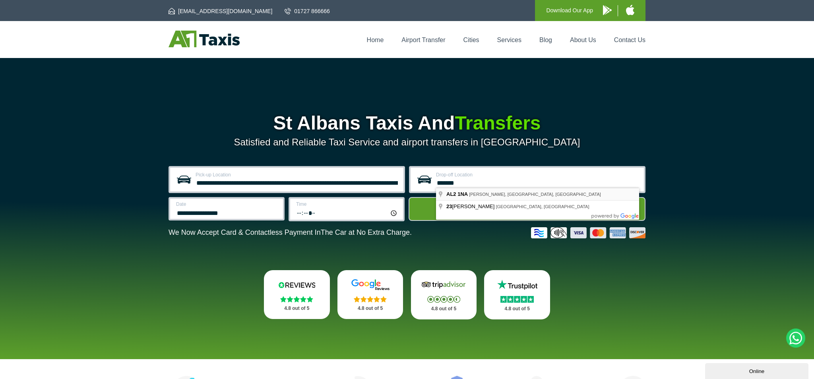 The image size is (814, 379). What do you see at coordinates (297, 285) in the screenshot?
I see `img: Reviews.io` at bounding box center [297, 285].